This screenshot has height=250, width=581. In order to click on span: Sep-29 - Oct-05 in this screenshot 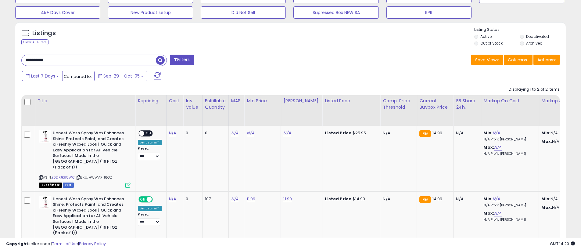, I will do `click(121, 76)`.